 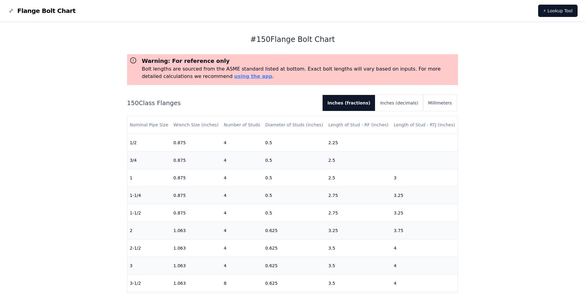 What do you see at coordinates (558, 11) in the screenshot?
I see `a: ⚡ Lookup Tool` at bounding box center [558, 11].